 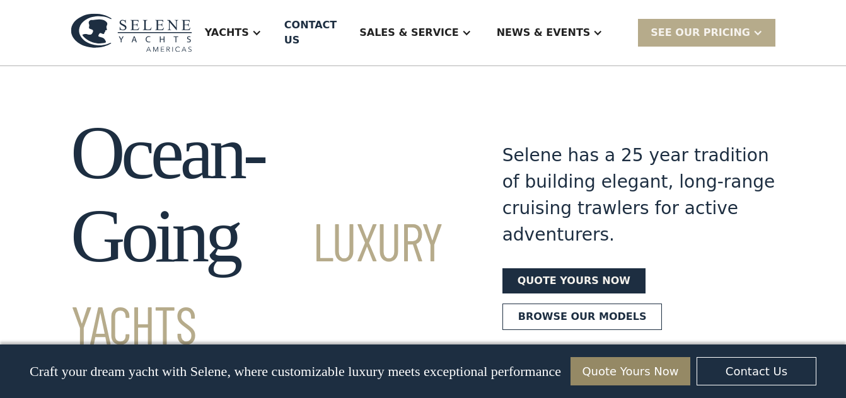 What do you see at coordinates (638, 195) in the screenshot?
I see `div: Selene has a 25 year tradition of building elegant, long-range cruising trawlers for active adven...` at bounding box center [638, 195].